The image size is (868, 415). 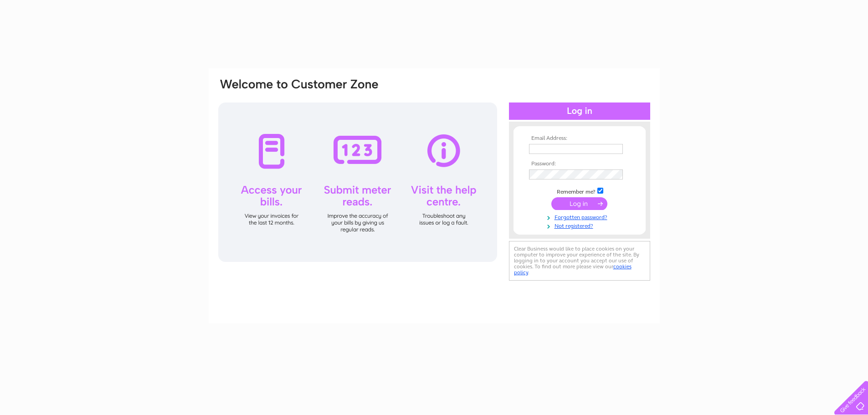 I want to click on td: Remember me?, so click(x=579, y=191).